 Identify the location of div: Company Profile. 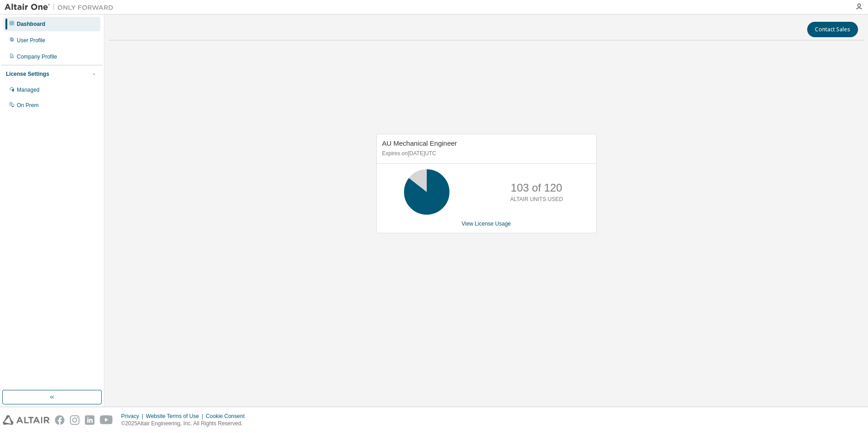
(37, 57).